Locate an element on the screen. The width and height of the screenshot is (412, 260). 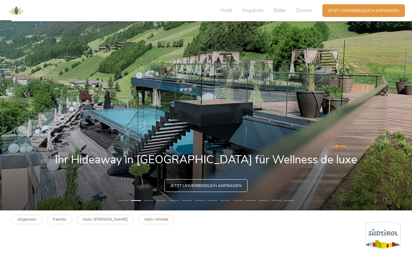
span: Zimmer is located at coordinates (304, 10).